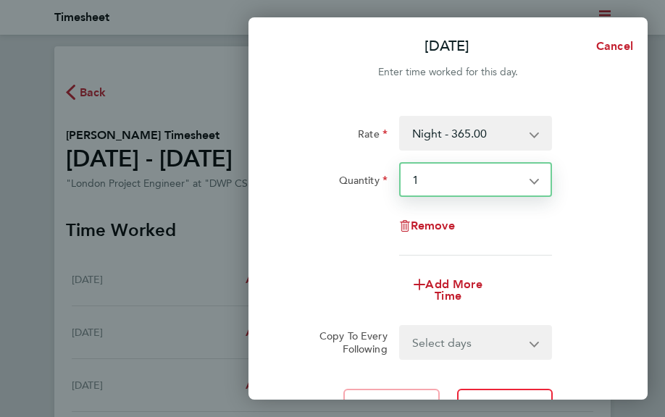  What do you see at coordinates (352, 343) in the screenshot?
I see `label: Copy To Every Following` at bounding box center [352, 343].